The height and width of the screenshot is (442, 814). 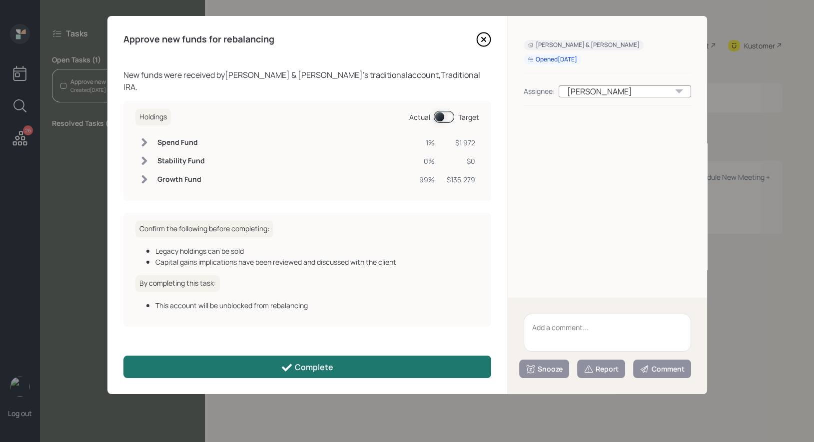 What do you see at coordinates (427, 161) in the screenshot?
I see `div: 0%` at bounding box center [427, 161].